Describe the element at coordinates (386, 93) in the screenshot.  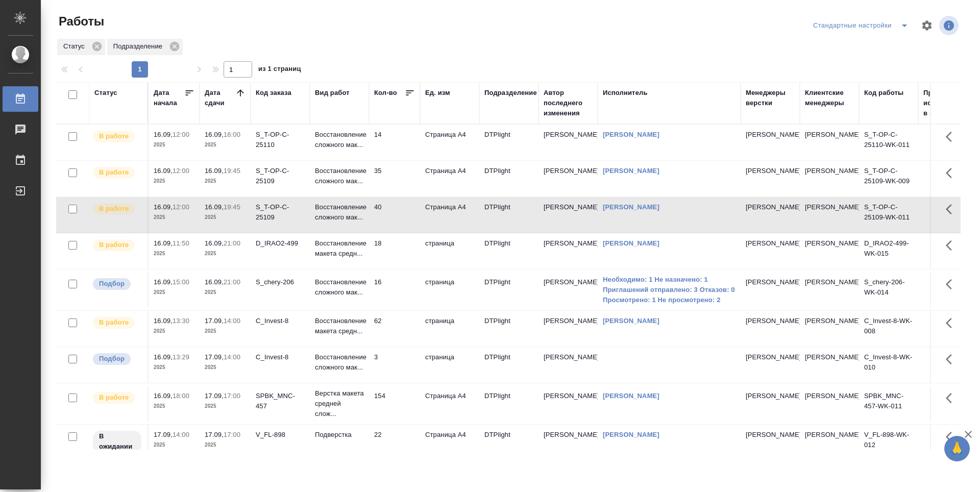
I see `div: Кол-во` at that location.